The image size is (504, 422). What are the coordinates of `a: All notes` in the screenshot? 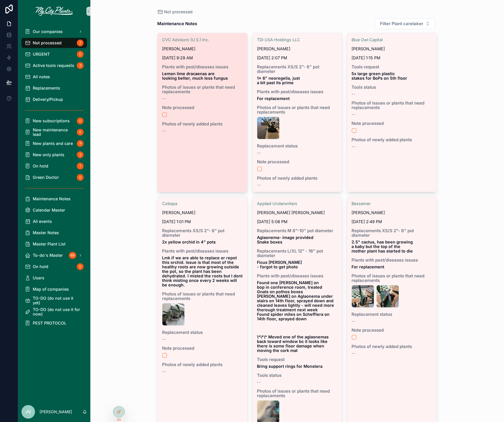 It's located at (54, 77).